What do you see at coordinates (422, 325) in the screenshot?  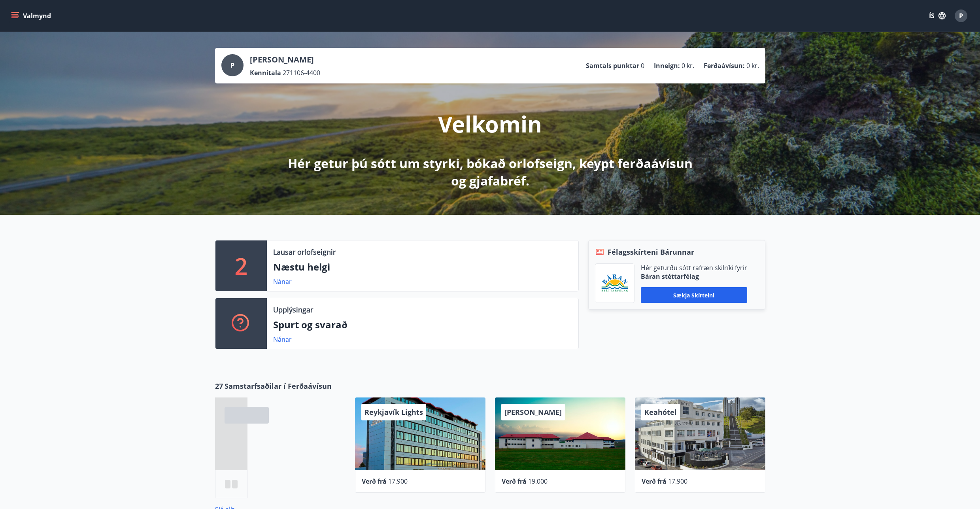 I see `p: Spurt og svarað` at bounding box center [422, 325].